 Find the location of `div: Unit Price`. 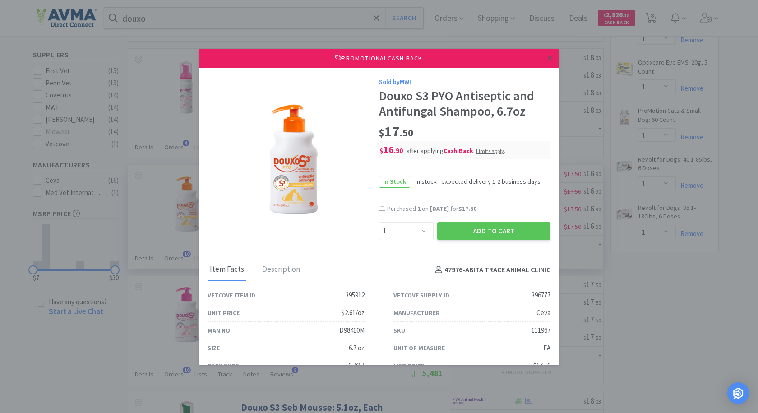

div: Unit Price is located at coordinates (223, 313).